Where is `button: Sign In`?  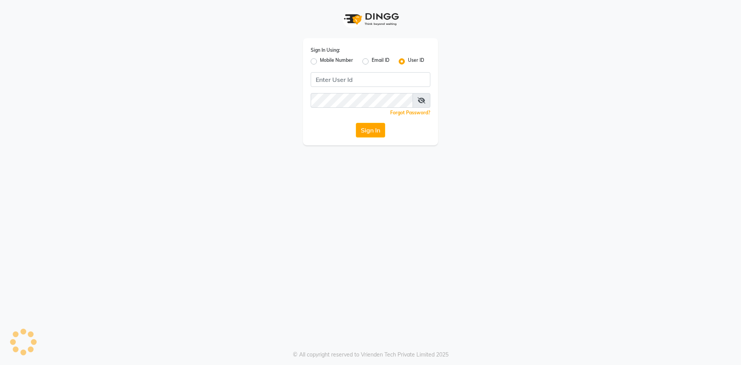
button: Sign In is located at coordinates (371, 130).